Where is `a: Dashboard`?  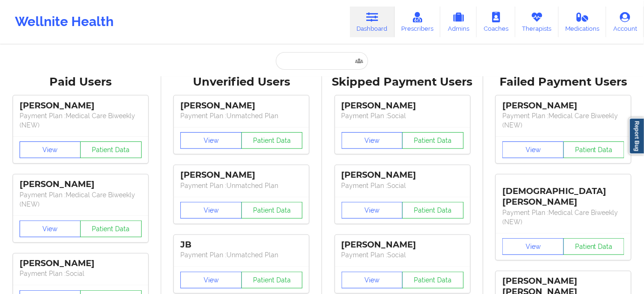 a: Dashboard is located at coordinates (372, 22).